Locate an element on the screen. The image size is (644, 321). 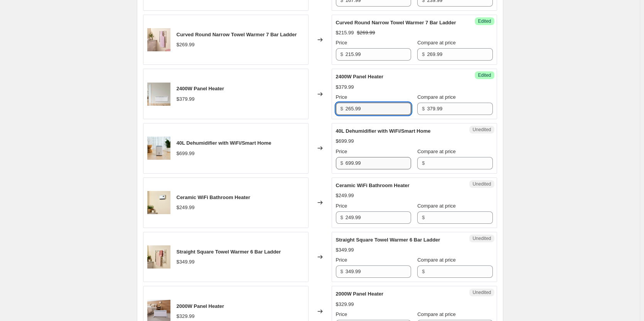
img: GBH500_Lifestyle_Bathroom_80x.png is located at coordinates (159, 203).